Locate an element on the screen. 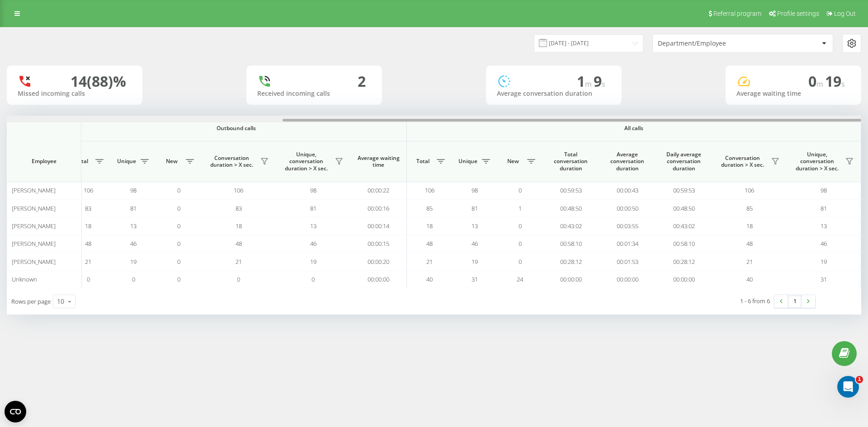  span: Daily average conversation duration is located at coordinates (683, 161).